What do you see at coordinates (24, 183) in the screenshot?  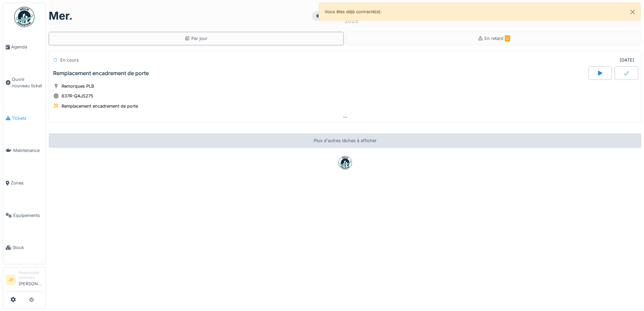 I see `a: Zones` at bounding box center [24, 183].